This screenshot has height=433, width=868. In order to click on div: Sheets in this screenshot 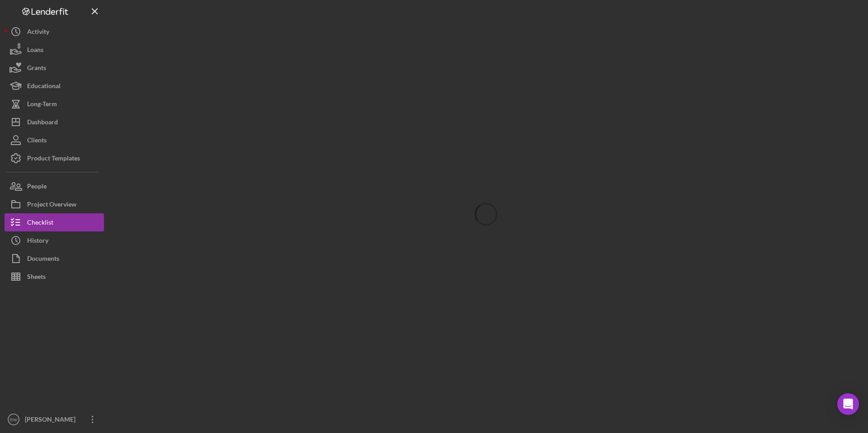, I will do `click(36, 278)`.